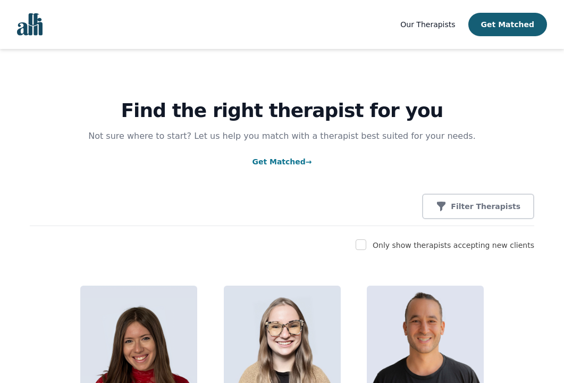 The image size is (564, 383). I want to click on label: Only show therapists accepting new clients, so click(454, 245).